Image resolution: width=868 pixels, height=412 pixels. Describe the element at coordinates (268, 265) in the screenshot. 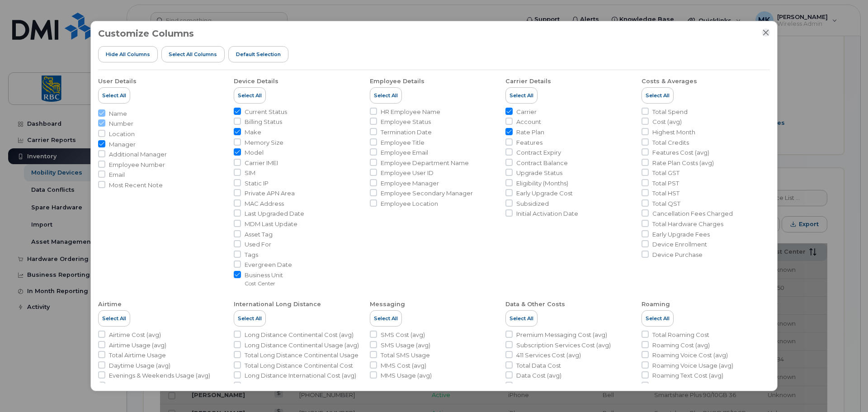

I see `span: Evergreen Date` at that location.